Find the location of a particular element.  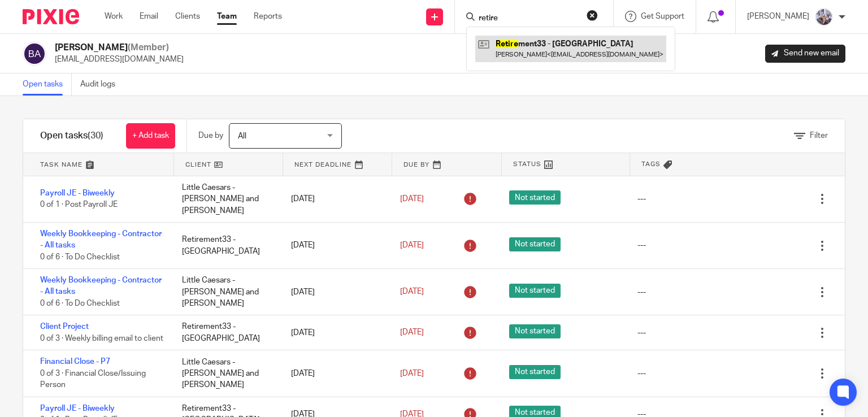

span: All is located at coordinates (242, 136).